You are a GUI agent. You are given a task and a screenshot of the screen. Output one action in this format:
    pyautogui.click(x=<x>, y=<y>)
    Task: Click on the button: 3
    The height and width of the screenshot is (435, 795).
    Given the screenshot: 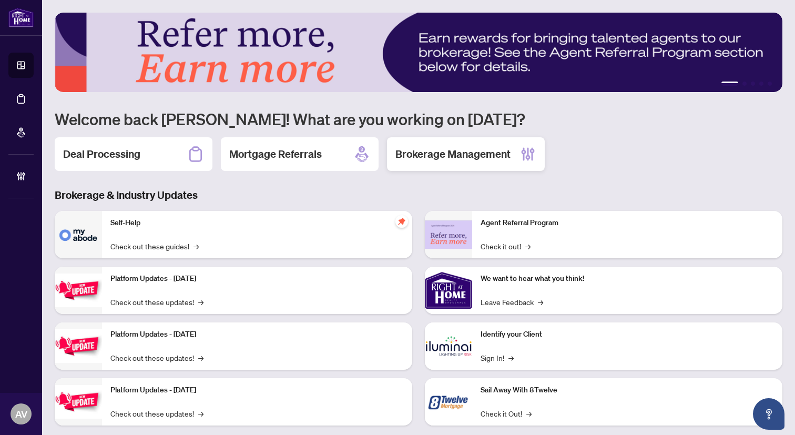 What is the action you would take?
    pyautogui.click(x=753, y=84)
    